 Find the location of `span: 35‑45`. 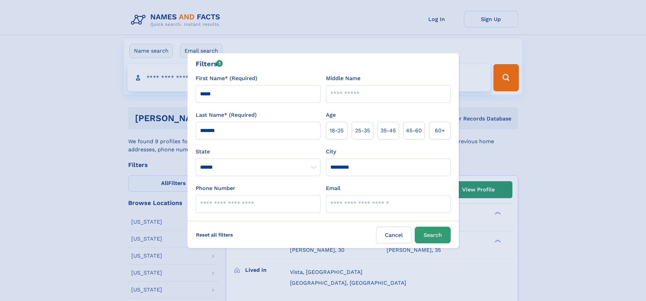

span: 35‑45 is located at coordinates (388, 131).